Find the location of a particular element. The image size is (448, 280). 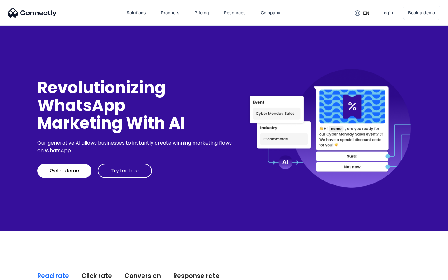

div: Products is located at coordinates (170, 13).